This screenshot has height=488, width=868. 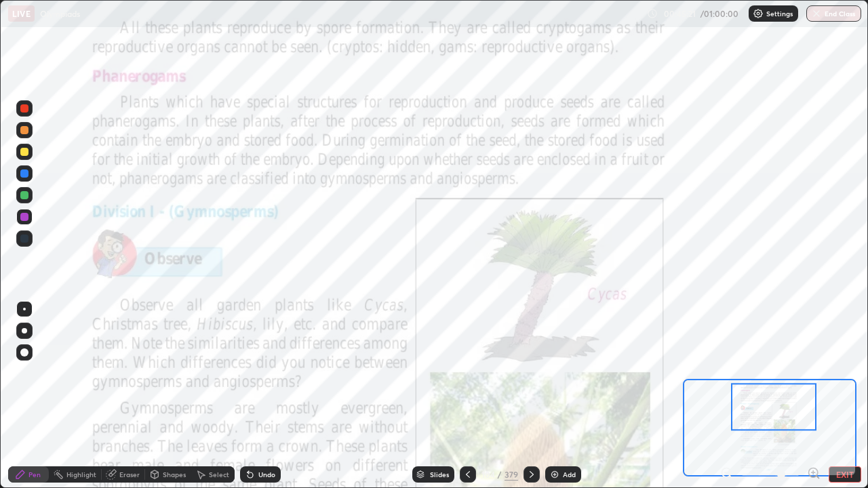 What do you see at coordinates (34, 475) in the screenshot?
I see `div: Pen` at bounding box center [34, 475].